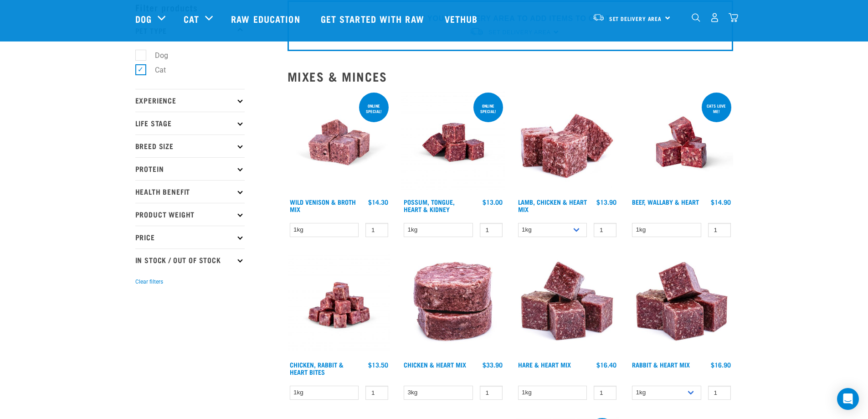 This screenshot has height=419, width=868. What do you see at coordinates (144, 19) in the screenshot?
I see `a: Dog` at bounding box center [144, 19].